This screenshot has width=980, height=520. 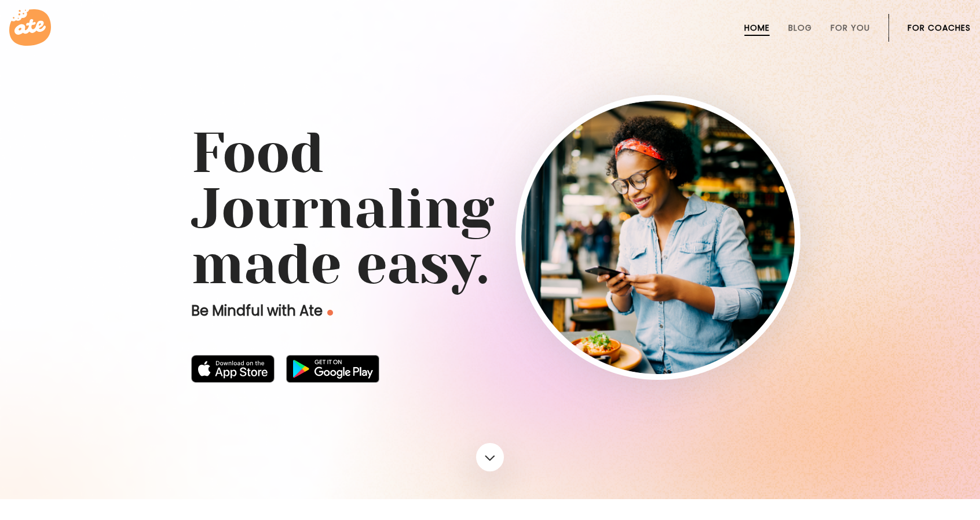 I want to click on h1: Food Journaling made easy., so click(x=490, y=209).